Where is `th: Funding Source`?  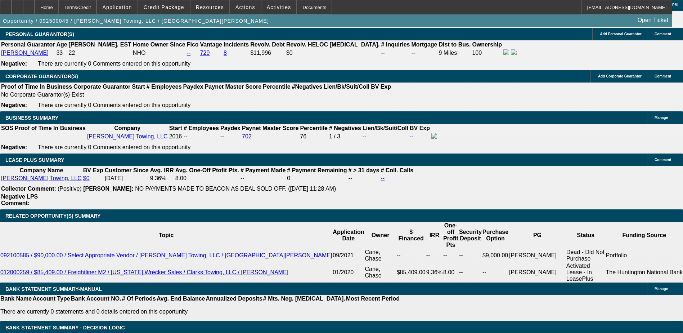
th: Funding Source is located at coordinates (644, 235).